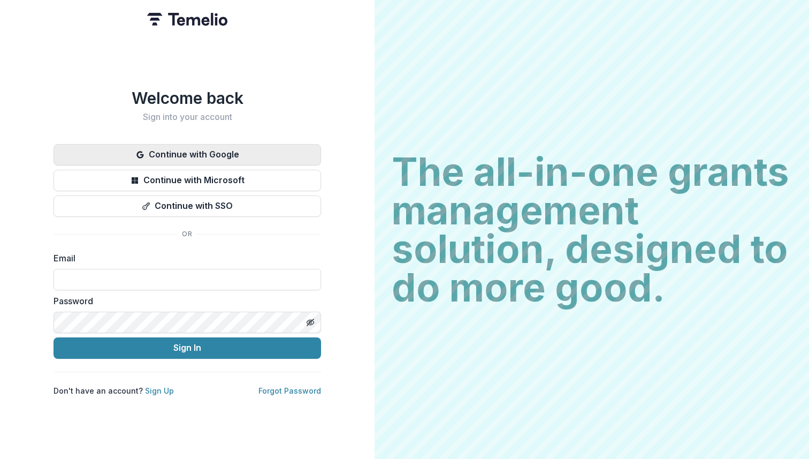 The height and width of the screenshot is (459, 809). Describe the element at coordinates (311, 322) in the screenshot. I see `button: Toggle password visibility` at that location.